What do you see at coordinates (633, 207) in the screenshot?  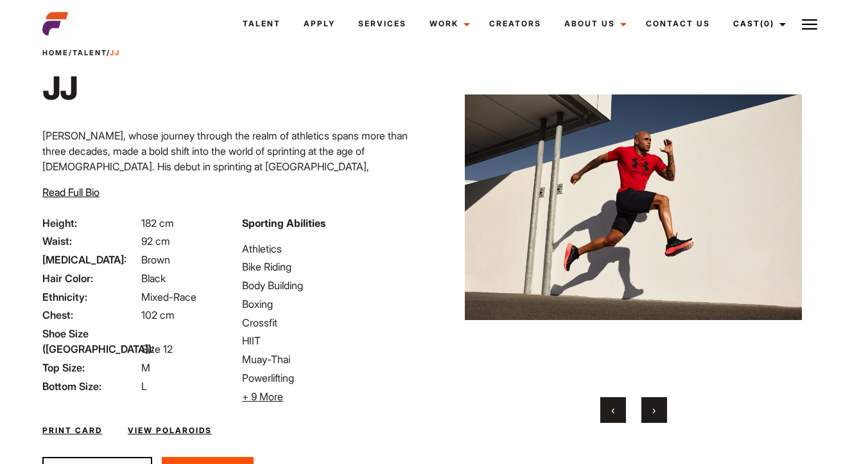 I see `img: IMG_4596` at bounding box center [633, 207].